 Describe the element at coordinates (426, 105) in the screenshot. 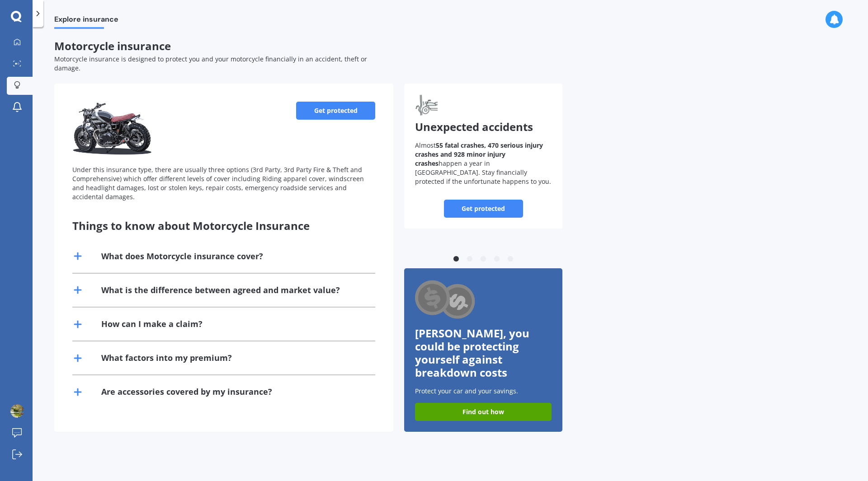

I see `img: Unexpected accidents` at that location.